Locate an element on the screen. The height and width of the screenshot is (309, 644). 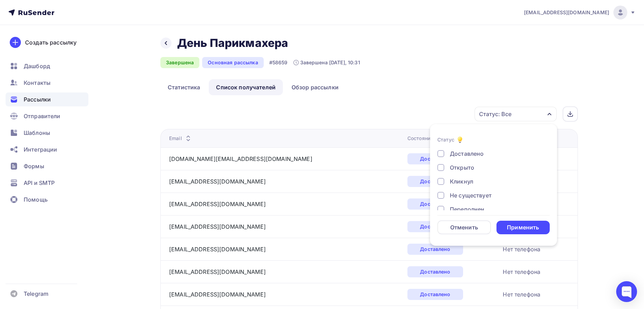
ul: Статус: Все is located at coordinates (493, 185).